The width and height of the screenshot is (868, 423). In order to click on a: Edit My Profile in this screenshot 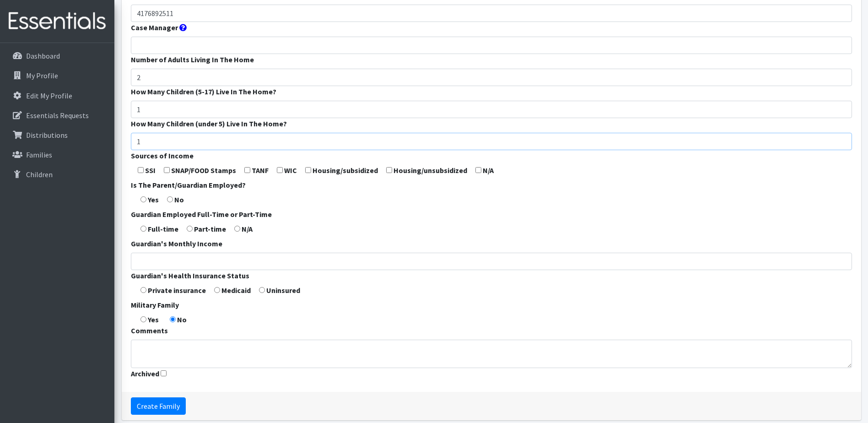, I will do `click(57, 95)`.